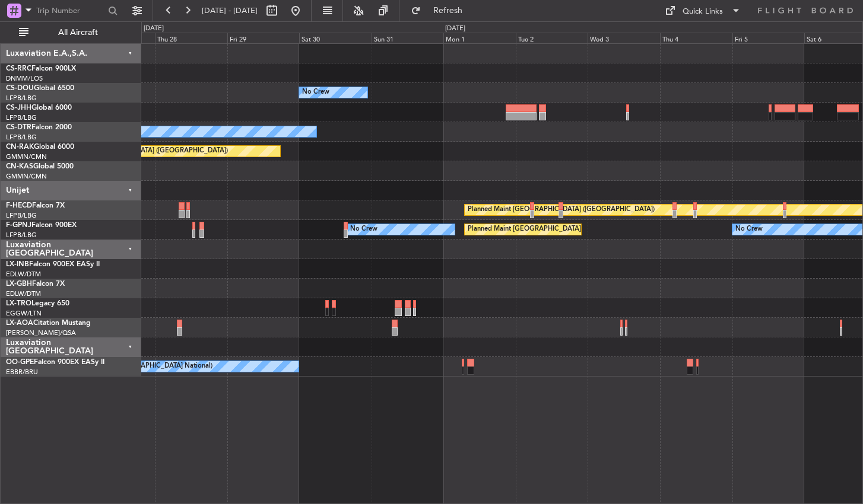 Image resolution: width=863 pixels, height=504 pixels. What do you see at coordinates (18, 108) in the screenshot?
I see `span: CS-JHH` at bounding box center [18, 108].